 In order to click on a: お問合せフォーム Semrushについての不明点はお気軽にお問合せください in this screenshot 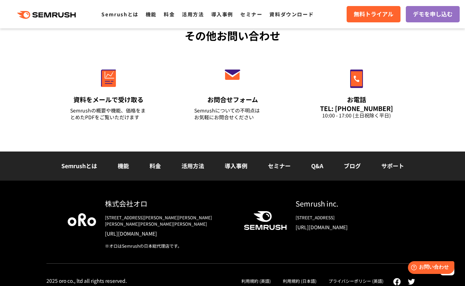, I will do `click(233, 92)`.